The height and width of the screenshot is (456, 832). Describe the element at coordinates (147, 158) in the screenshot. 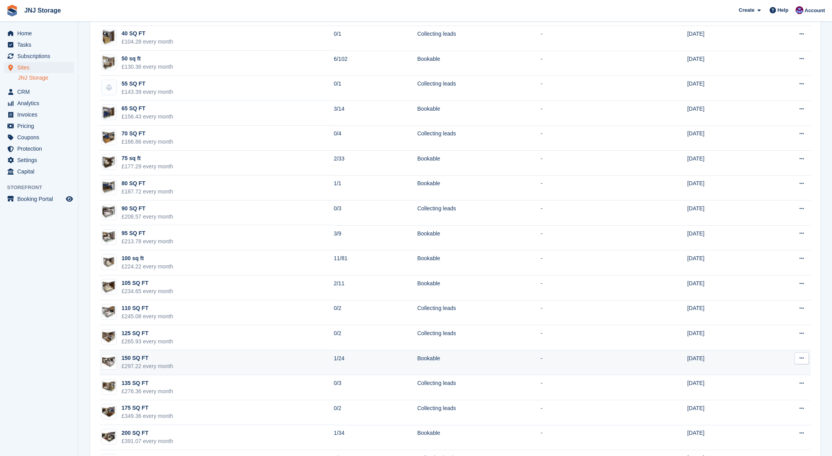

I see `div: 75 sq ft` at that location.